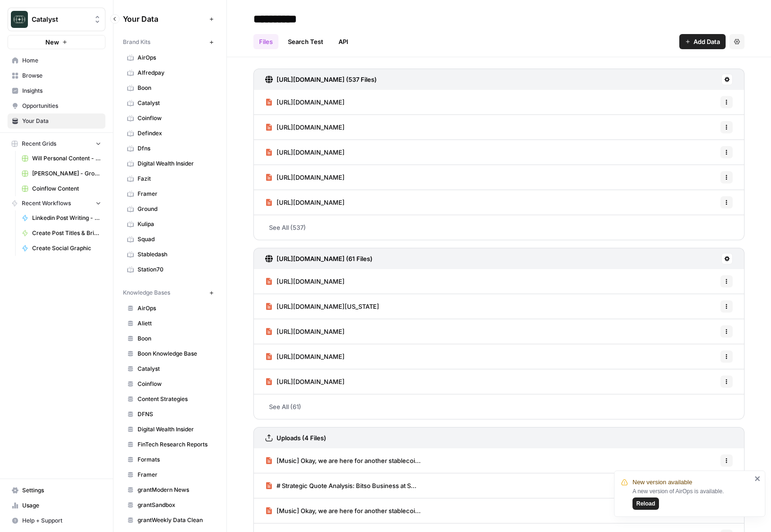 The height and width of the screenshot is (532, 771). I want to click on a: Create Post Titles & Briefs - From Interview, so click(62, 233).